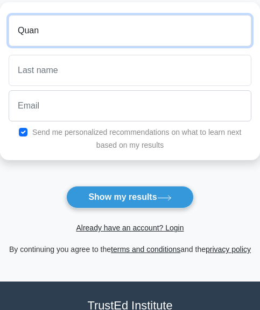 The height and width of the screenshot is (310, 260). I want to click on button: Show my results, so click(130, 197).